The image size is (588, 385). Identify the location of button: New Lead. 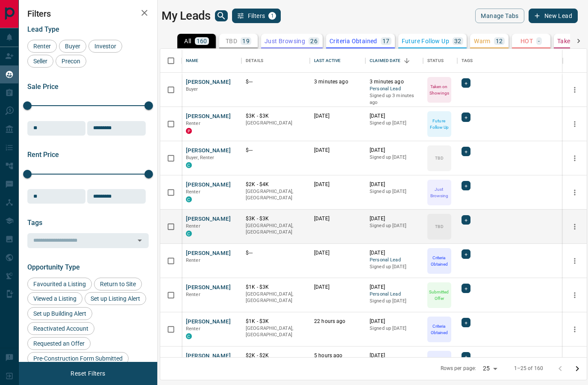
(553, 16).